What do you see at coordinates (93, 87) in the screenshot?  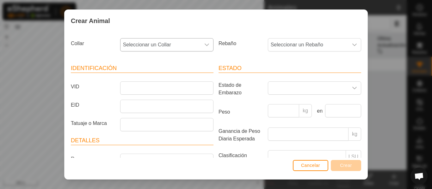 I see `label: VID` at bounding box center [93, 87].